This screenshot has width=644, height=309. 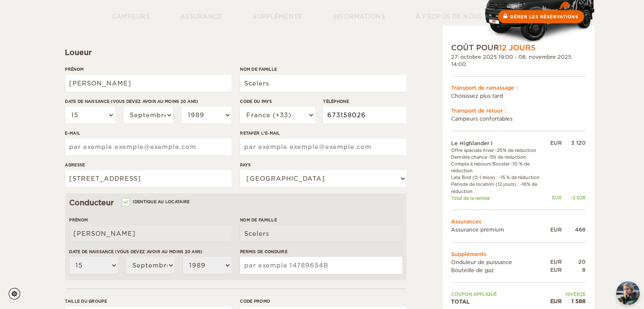 What do you see at coordinates (578, 143) in the screenshot?
I see `font: 3 120` at bounding box center [578, 143].